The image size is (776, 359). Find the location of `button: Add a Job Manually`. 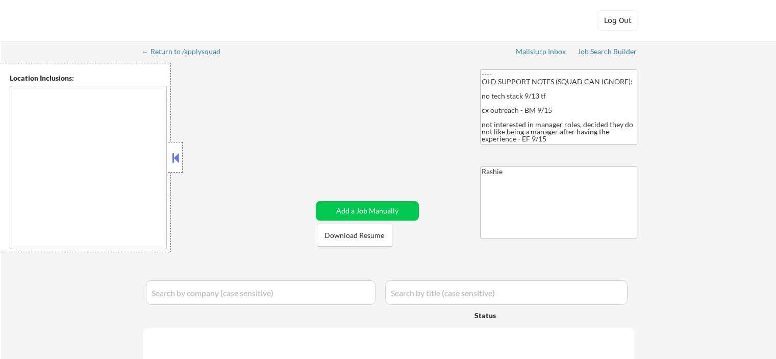

button: Add a Job Manually is located at coordinates (368, 211).